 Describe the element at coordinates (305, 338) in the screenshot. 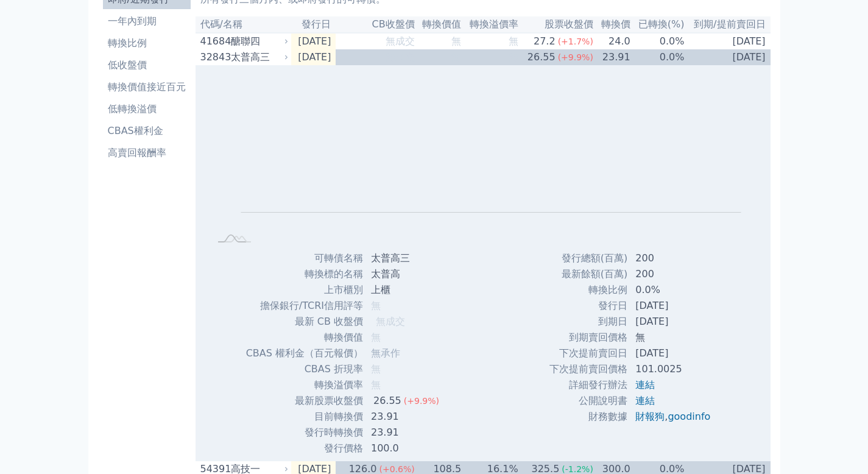

I see `td: 轉換價值` at that location.